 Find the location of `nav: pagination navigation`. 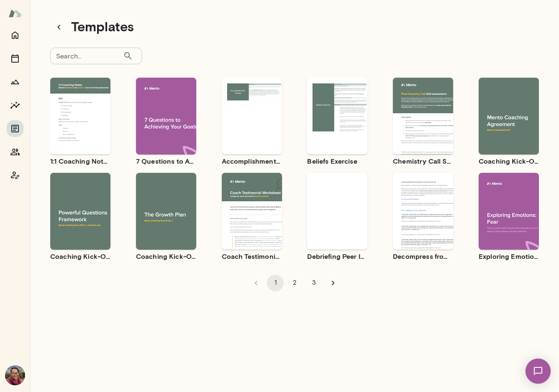

nav: pagination navigation is located at coordinates (294, 283).